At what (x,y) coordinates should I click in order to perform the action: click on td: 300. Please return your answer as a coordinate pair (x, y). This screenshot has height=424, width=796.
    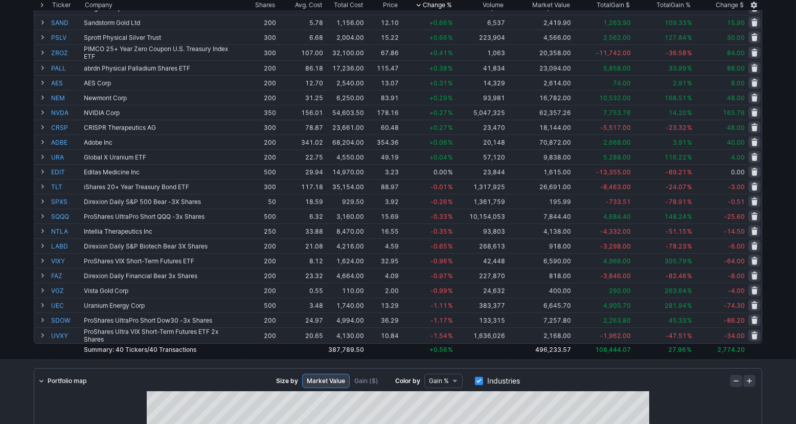
    Looking at the image, I should click on (259, 186).